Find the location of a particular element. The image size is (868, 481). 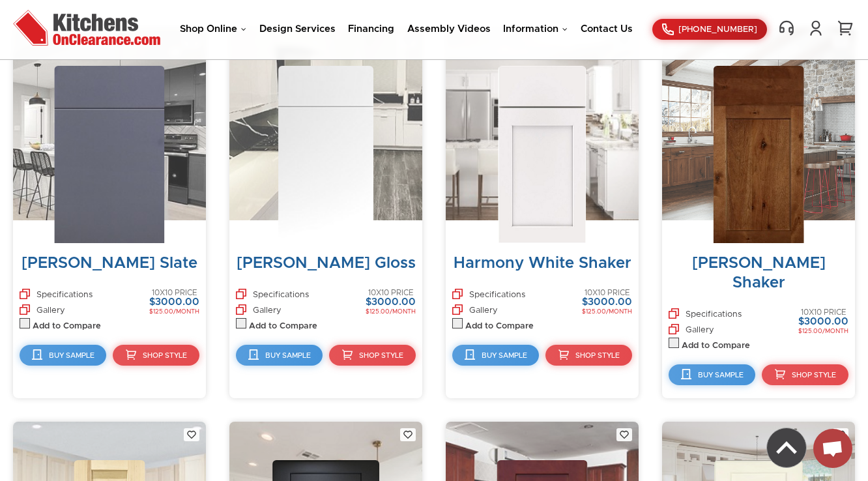

img: DGW_door_image.jpg is located at coordinates (326, 155).